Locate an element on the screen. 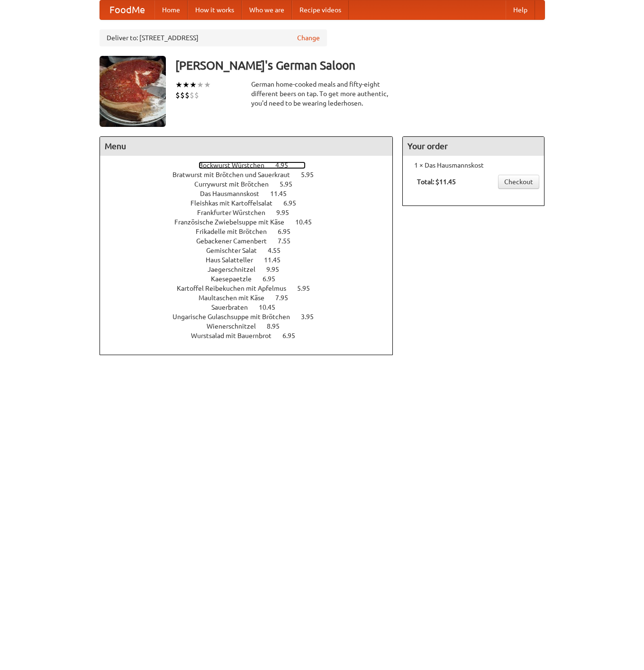  a: FoodMe is located at coordinates (127, 10).